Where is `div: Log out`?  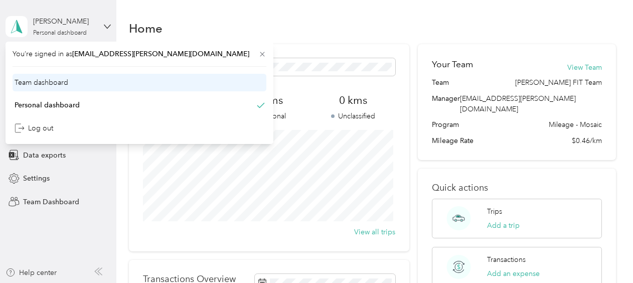 div: Log out is located at coordinates (34, 128).